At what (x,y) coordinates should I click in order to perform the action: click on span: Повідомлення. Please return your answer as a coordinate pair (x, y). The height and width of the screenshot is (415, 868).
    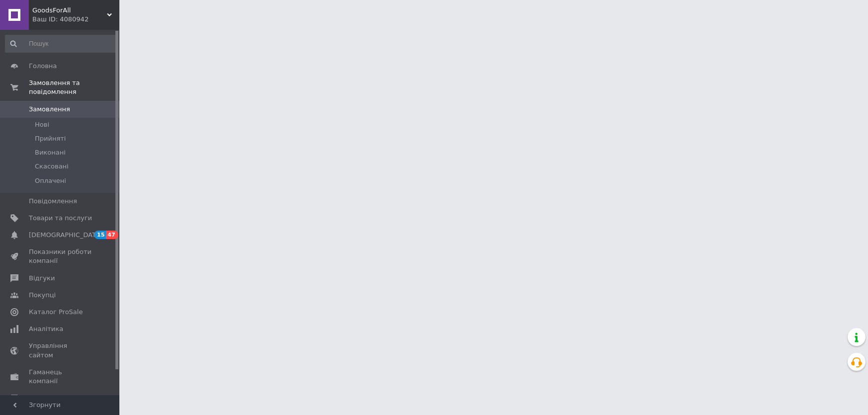
    Looking at the image, I should click on (53, 201).